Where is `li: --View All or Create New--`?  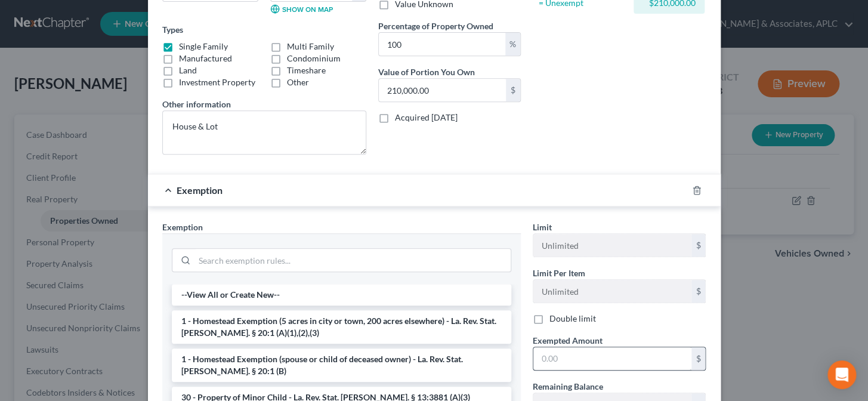 li: --View All or Create New-- is located at coordinates (341, 294).